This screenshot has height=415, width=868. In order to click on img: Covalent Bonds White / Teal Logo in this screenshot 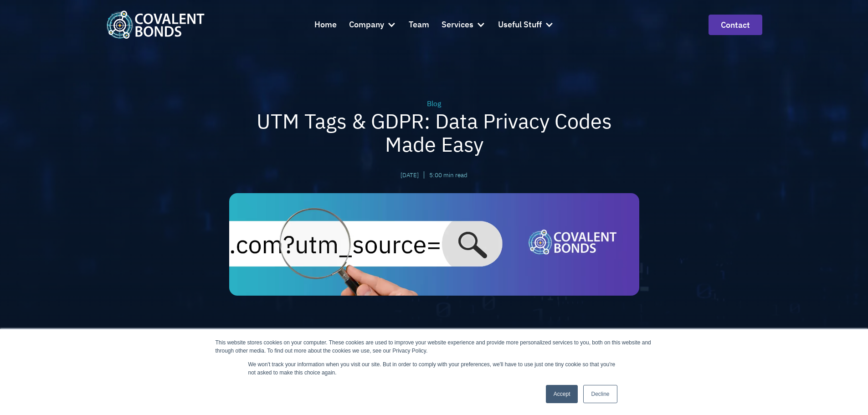, I will do `click(155, 24)`.